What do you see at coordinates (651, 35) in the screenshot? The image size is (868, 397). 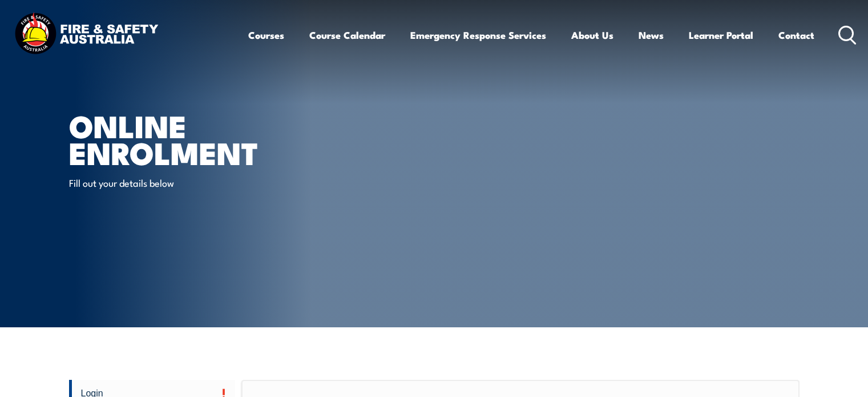 I see `a: News` at bounding box center [651, 35].